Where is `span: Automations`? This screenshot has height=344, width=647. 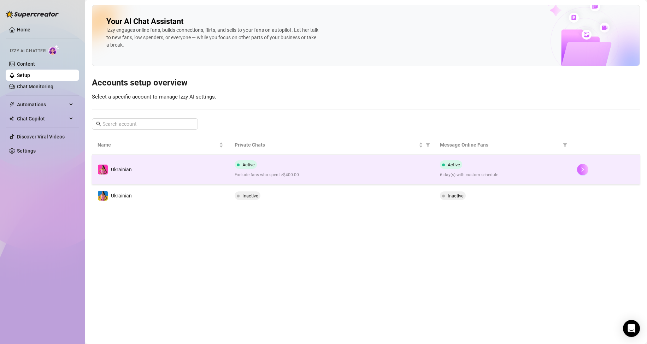 span: Automations is located at coordinates (42, 105).